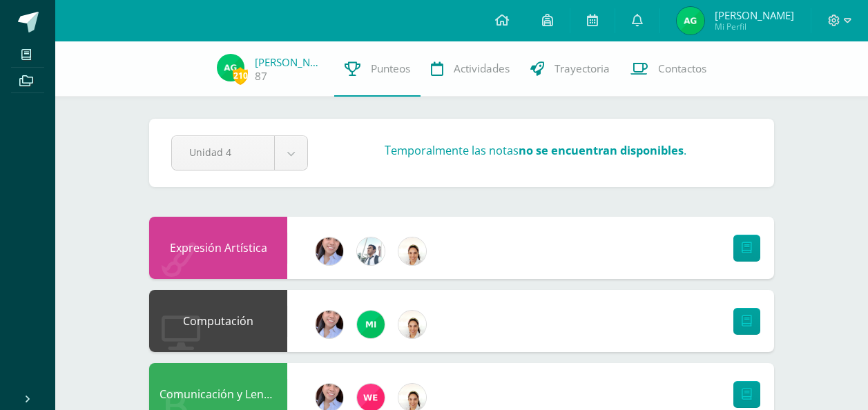 The height and width of the screenshot is (410, 868). I want to click on div: Computación, so click(218, 321).